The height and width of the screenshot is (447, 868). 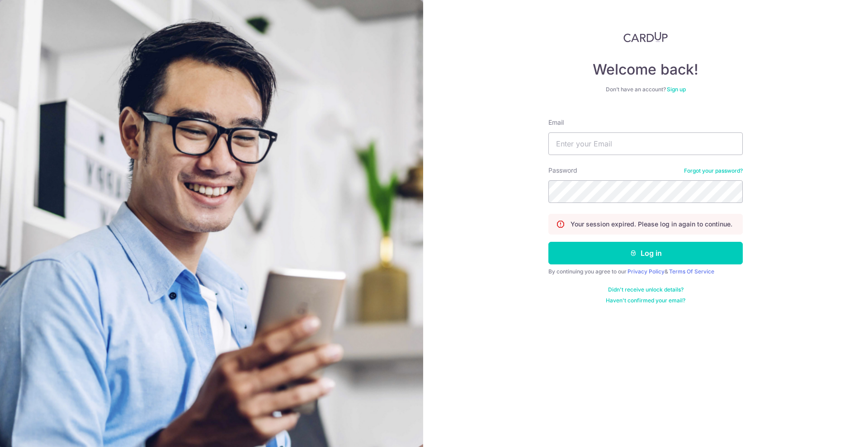 I want to click on div: By continuing you agree to our &, so click(x=645, y=272).